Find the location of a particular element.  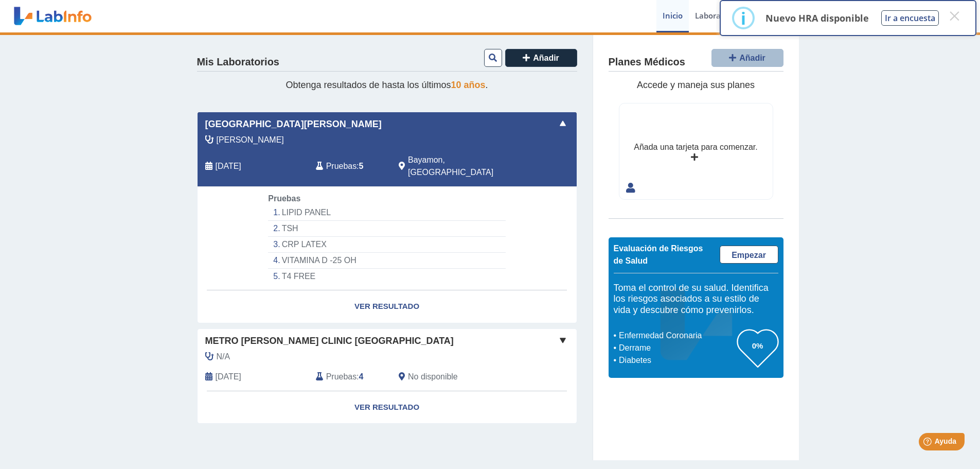

div: Añada una tarjeta para comenzar. is located at coordinates (696, 147).